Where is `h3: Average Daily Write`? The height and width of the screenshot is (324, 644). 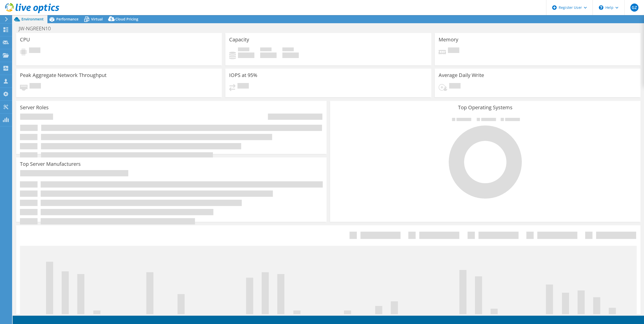 h3: Average Daily Write is located at coordinates (461, 75).